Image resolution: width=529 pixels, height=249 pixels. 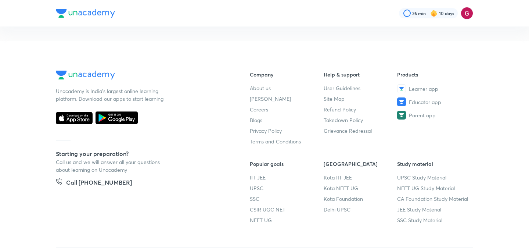 I want to click on img: Educator app, so click(x=401, y=102).